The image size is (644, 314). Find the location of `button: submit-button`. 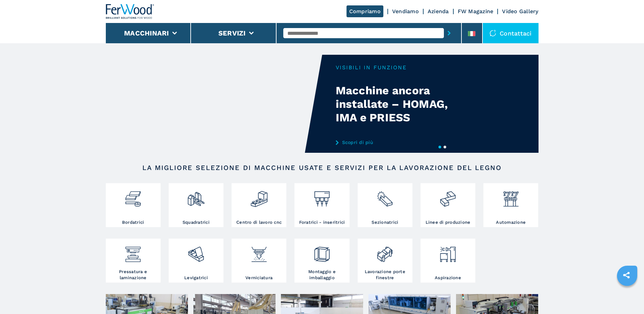

button: submit-button is located at coordinates (449, 33).